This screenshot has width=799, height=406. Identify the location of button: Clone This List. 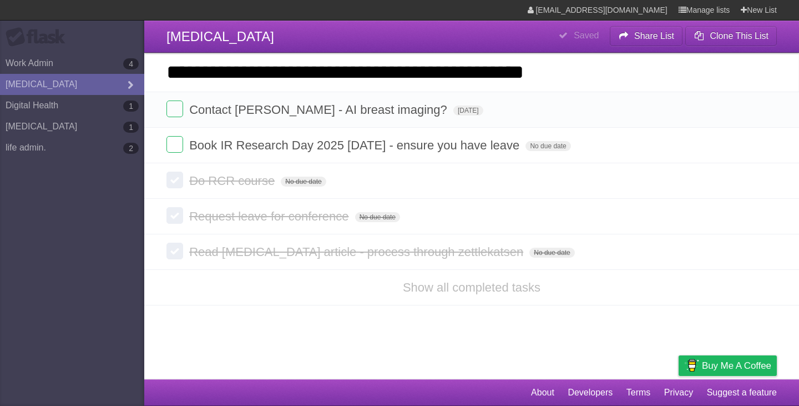
(731, 36).